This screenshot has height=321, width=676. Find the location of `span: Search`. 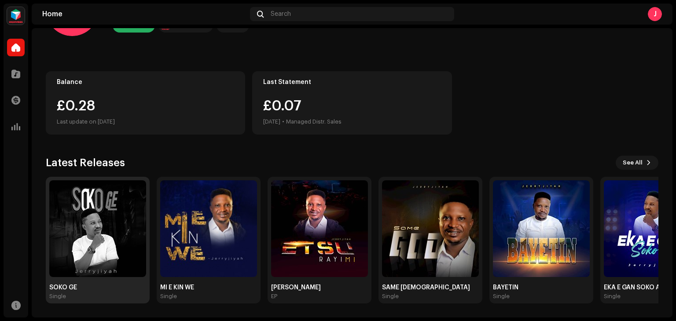

span: Search is located at coordinates (281, 14).